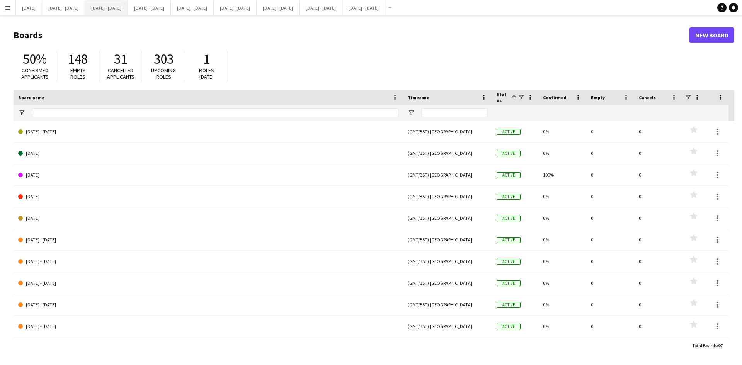 The height and width of the screenshot is (365, 742). Describe the element at coordinates (704, 345) in the screenshot. I see `span: Total Boards` at that location.